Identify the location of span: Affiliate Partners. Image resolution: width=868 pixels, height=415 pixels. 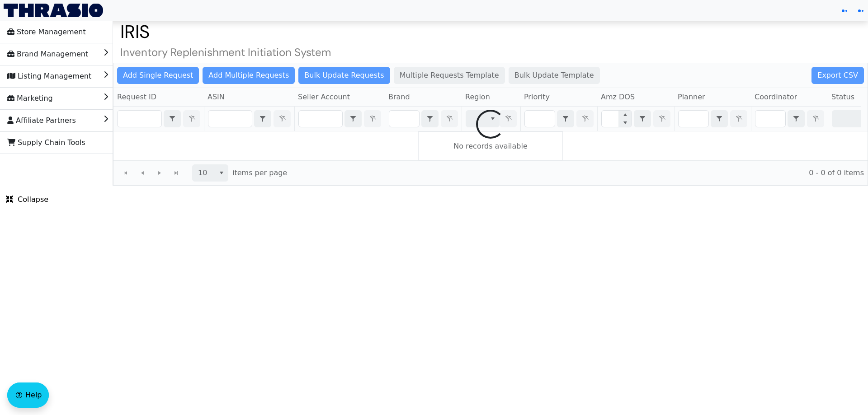
(42, 120).